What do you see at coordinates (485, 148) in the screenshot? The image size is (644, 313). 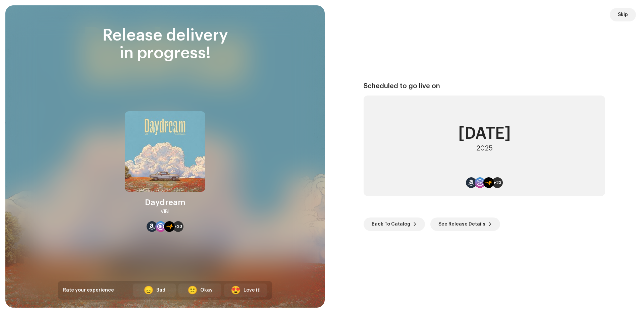 I see `div: 2025` at bounding box center [485, 148].